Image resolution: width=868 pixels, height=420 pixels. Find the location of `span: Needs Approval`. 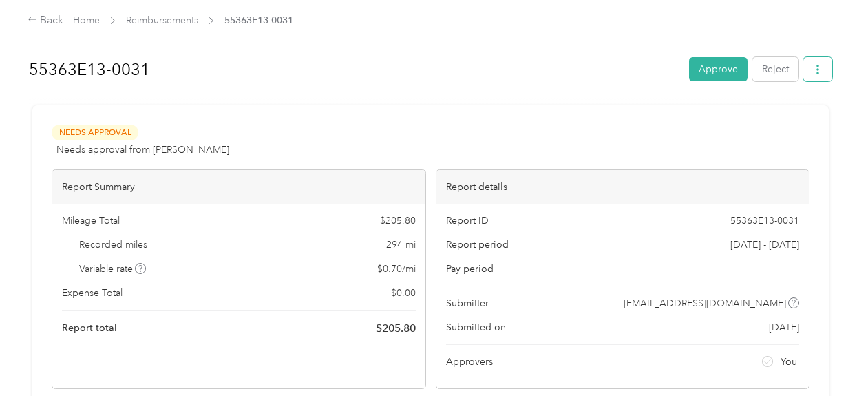

span: Needs Approval is located at coordinates (95, 132).